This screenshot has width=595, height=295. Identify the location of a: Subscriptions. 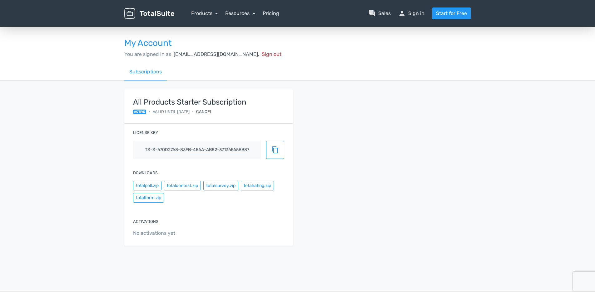
(145, 72).